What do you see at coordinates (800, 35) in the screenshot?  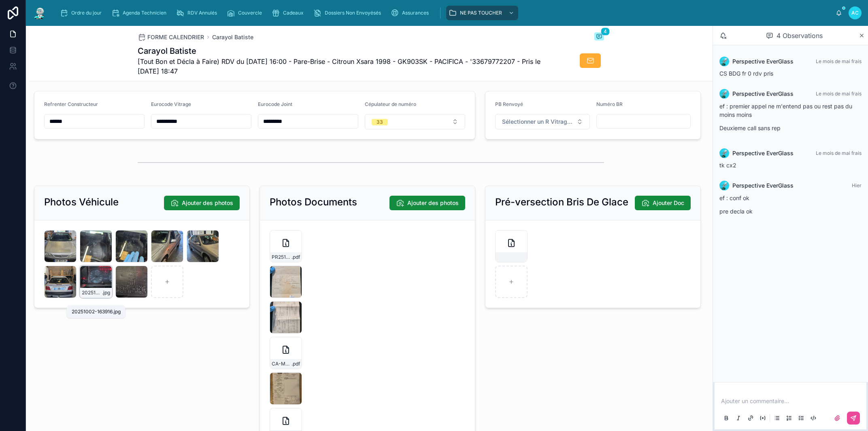 I see `span: 4 Observations` at bounding box center [800, 35].